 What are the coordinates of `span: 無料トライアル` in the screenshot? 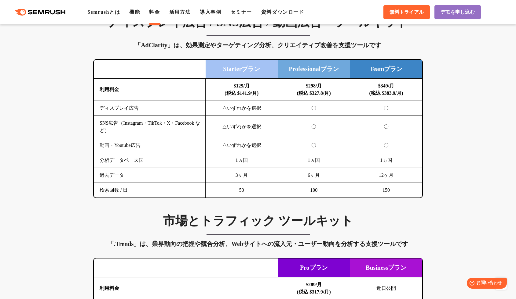 It's located at (406, 12).